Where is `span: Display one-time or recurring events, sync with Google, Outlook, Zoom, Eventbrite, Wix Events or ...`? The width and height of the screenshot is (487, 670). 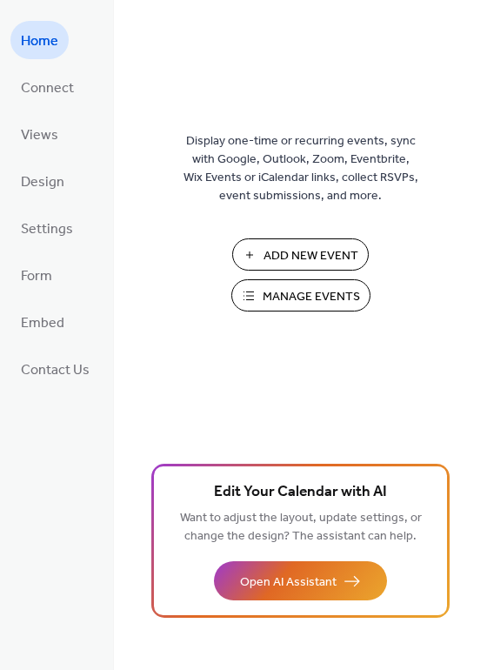 span: Display one-time or recurring events, sync with Google, Outlook, Zoom, Eventbrite, Wix Events or ... is located at coordinates (301, 169).